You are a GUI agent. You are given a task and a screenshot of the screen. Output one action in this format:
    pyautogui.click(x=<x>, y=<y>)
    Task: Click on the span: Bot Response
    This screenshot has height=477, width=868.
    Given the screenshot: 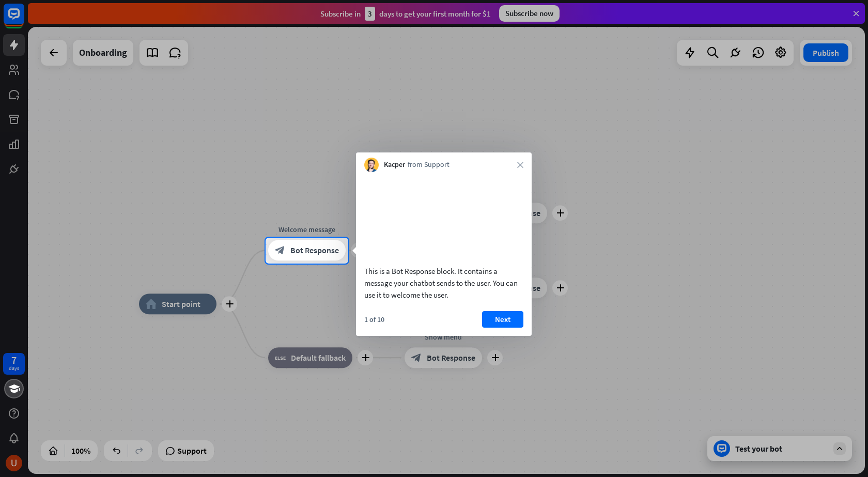 What is the action you would take?
    pyautogui.click(x=314, y=251)
    